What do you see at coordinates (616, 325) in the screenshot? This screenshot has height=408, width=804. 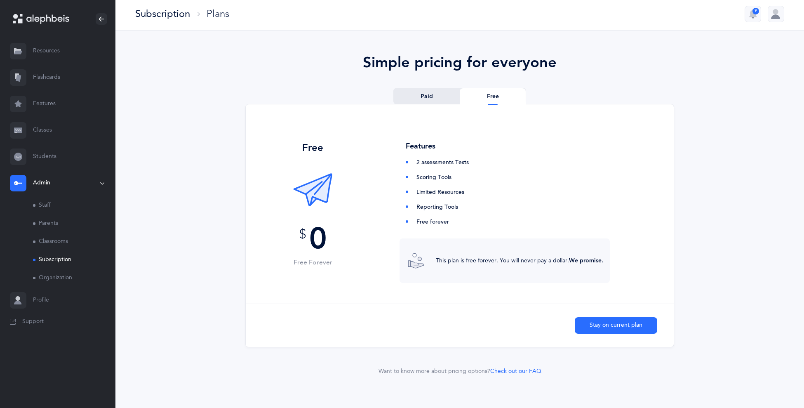 I see `span: Stay on current plan` at bounding box center [616, 325].